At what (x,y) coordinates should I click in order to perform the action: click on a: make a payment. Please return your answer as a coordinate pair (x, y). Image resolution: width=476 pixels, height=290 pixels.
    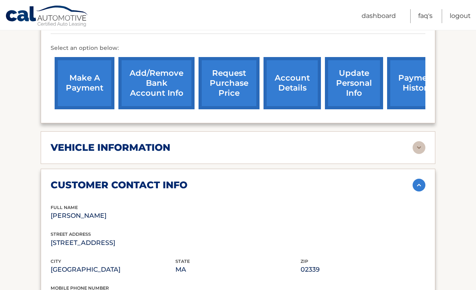
    Looking at the image, I should click on (85, 83).